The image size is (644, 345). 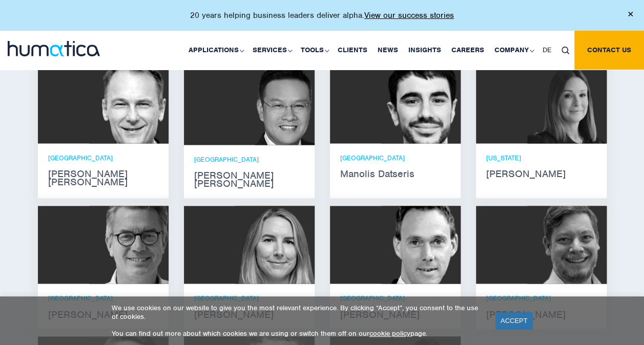 I want to click on img: Jan Löning, so click(x=129, y=245).